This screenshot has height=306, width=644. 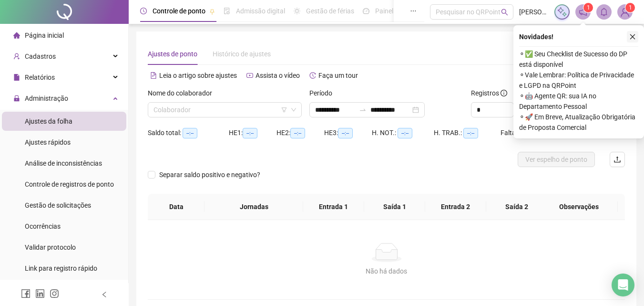 I want to click on span: Leia o artigo sobre ajustes, so click(x=198, y=75).